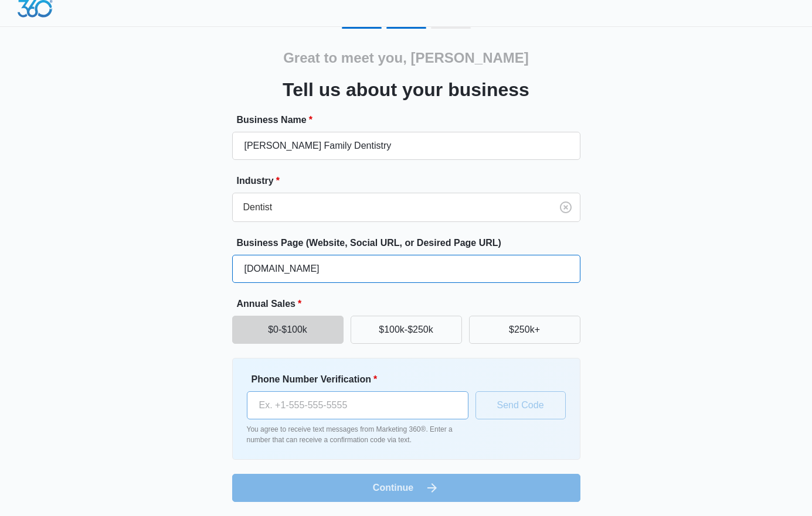 The width and height of the screenshot is (812, 516). What do you see at coordinates (362, 380) in the screenshot?
I see `label: Phone Number Verification` at bounding box center [362, 380].